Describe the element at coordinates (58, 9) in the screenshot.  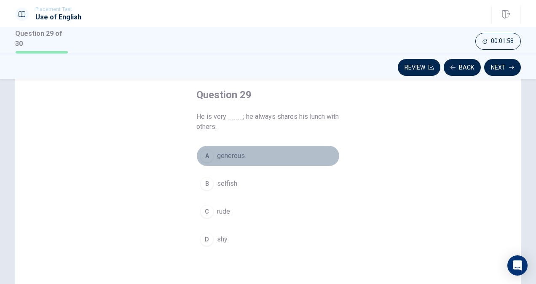
I see `span: Placement Test` at that location.